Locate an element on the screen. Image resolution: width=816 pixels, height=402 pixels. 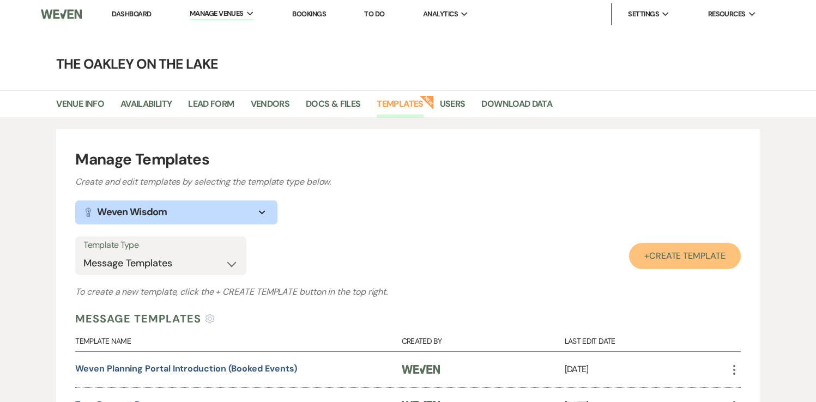
a: Docs & Files is located at coordinates (333, 107).